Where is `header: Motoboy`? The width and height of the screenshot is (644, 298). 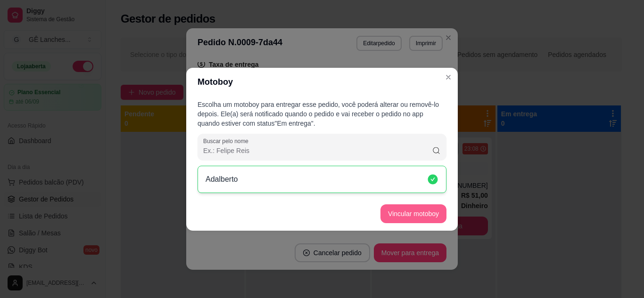 header: Motoboy is located at coordinates (322, 82).